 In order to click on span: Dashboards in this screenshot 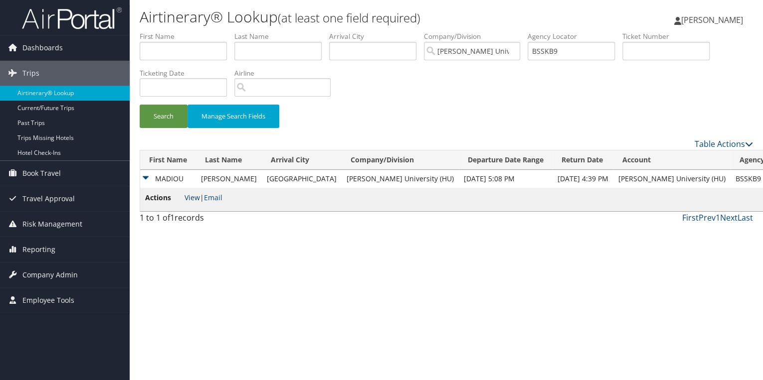, I will do `click(42, 48)`.